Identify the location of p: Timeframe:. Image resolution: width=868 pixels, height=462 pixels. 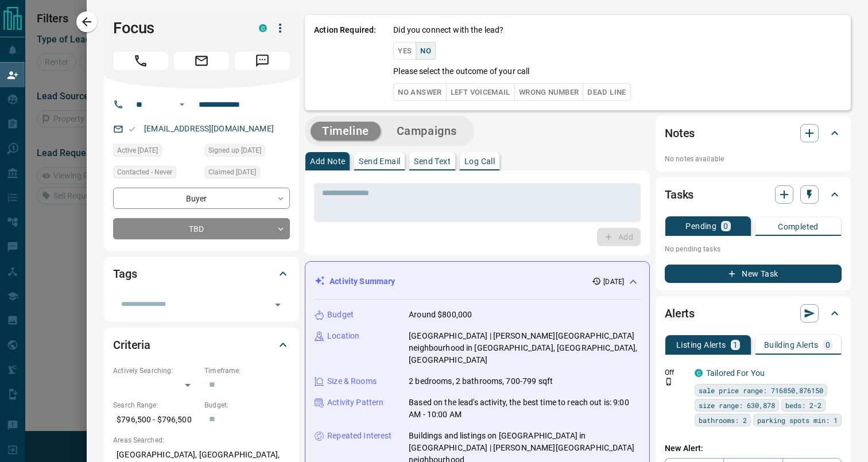
(247, 371).